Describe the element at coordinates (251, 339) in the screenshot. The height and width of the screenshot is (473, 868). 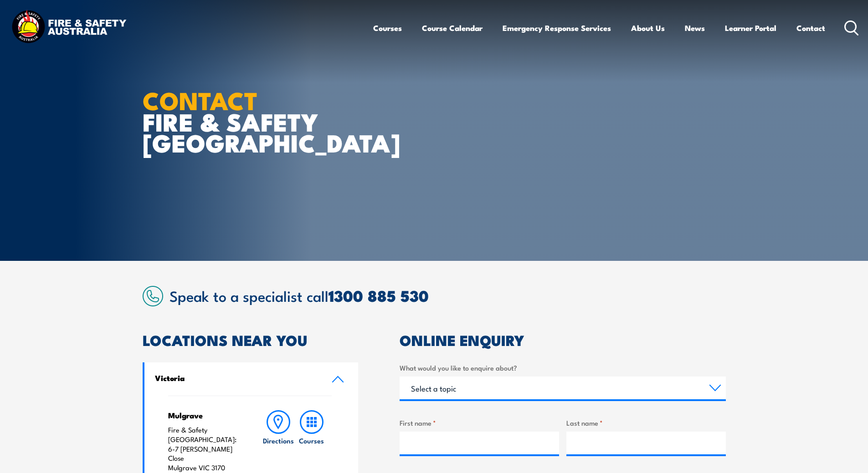
I see `h2: LOCATIONS NEAR YOU` at that location.